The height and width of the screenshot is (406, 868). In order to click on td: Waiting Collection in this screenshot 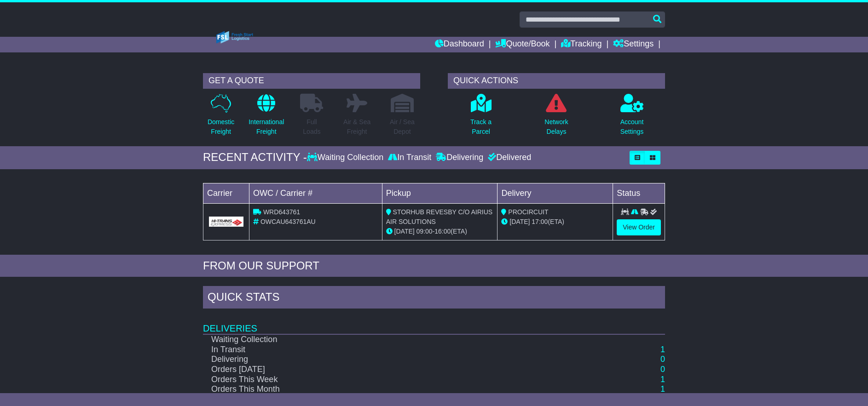, I will do `click(401, 339)`.